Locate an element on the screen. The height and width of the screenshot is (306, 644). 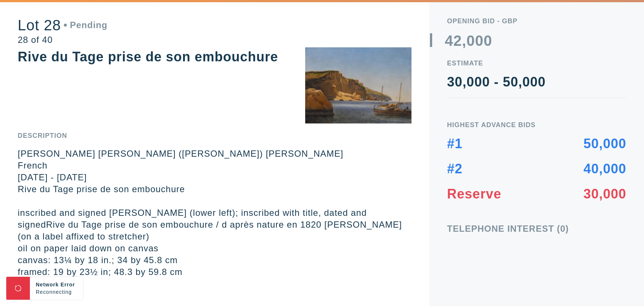
div: 30,000 is located at coordinates (605, 194).